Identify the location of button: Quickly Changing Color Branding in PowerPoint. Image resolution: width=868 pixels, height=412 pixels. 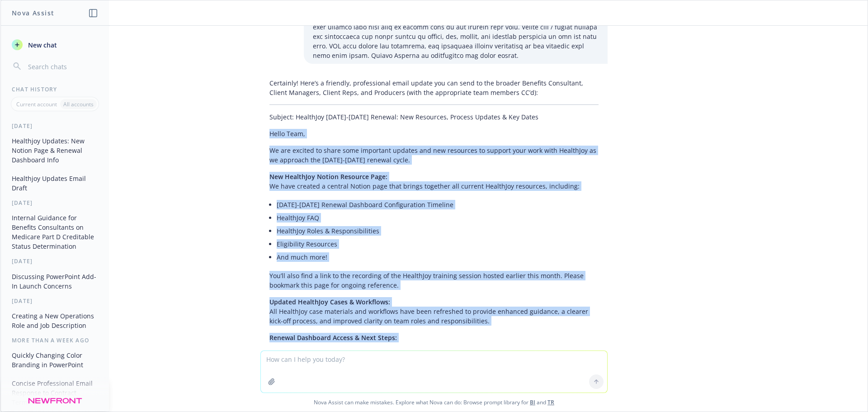
(55, 360).